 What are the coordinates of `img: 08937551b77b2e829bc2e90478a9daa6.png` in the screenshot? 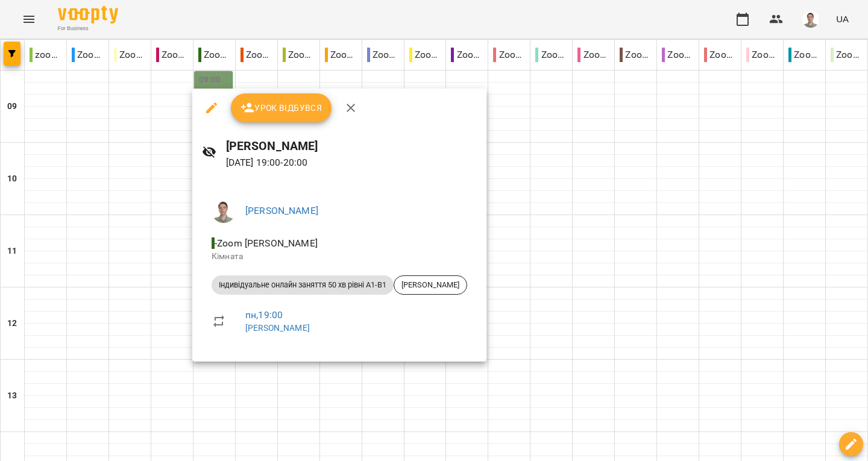 It's located at (223, 211).